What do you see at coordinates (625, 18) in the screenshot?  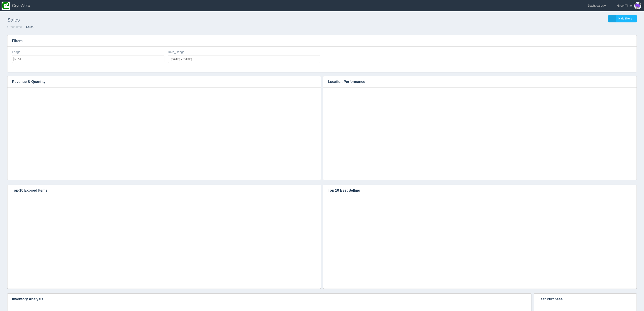 I see `span: Hide filters` at bounding box center [625, 18].